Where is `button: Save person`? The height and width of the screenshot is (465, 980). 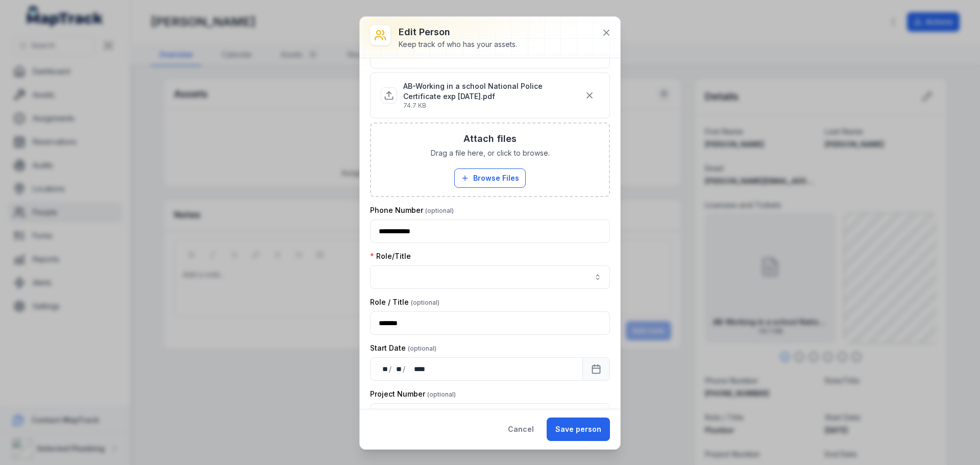
button: Save person is located at coordinates (578, 430).